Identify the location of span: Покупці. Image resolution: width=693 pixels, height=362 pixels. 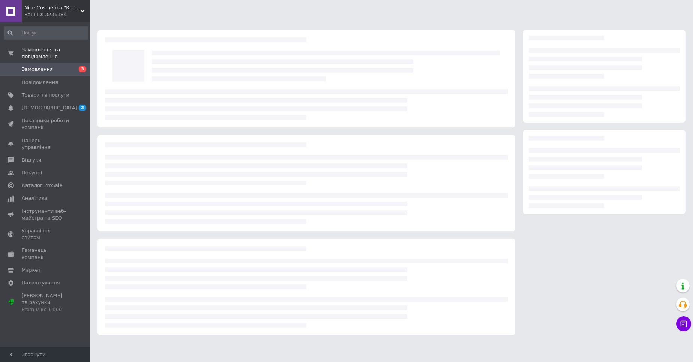
(32, 173).